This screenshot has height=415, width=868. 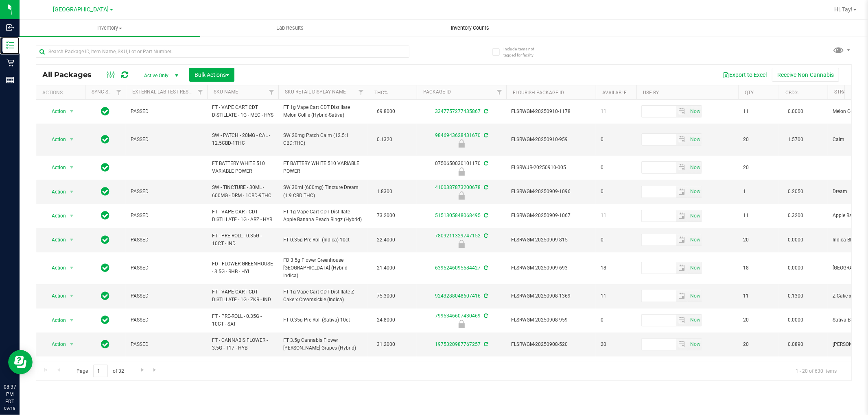 I want to click on span: 1.5700, so click(x=796, y=139).